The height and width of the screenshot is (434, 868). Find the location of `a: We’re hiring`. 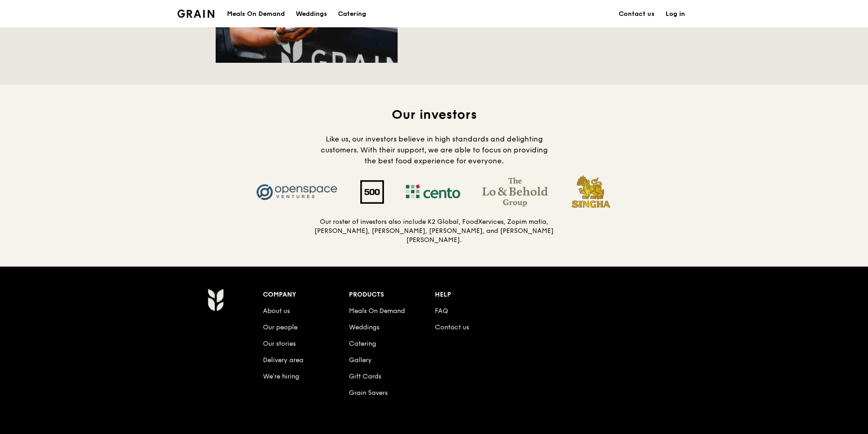

a: We’re hiring is located at coordinates (281, 376).